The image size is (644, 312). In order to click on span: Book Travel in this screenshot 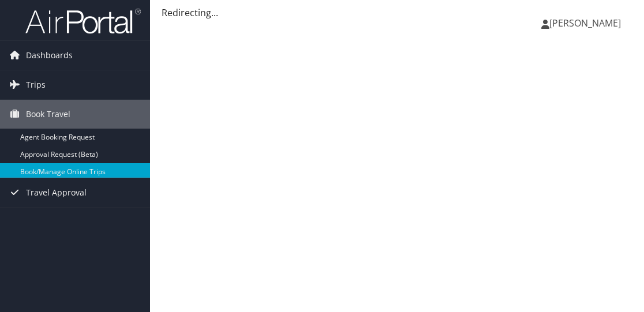, I will do `click(48, 114)`.